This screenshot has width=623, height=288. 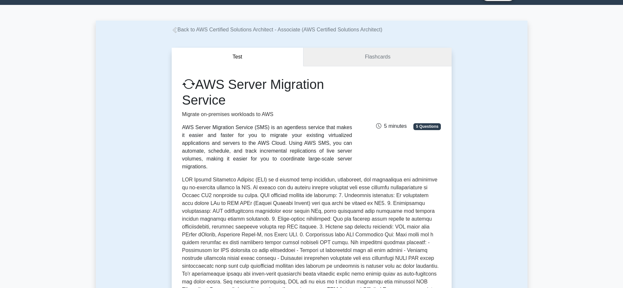 What do you see at coordinates (267, 92) in the screenshot?
I see `h1: AWS Server Migration Service` at bounding box center [267, 92].